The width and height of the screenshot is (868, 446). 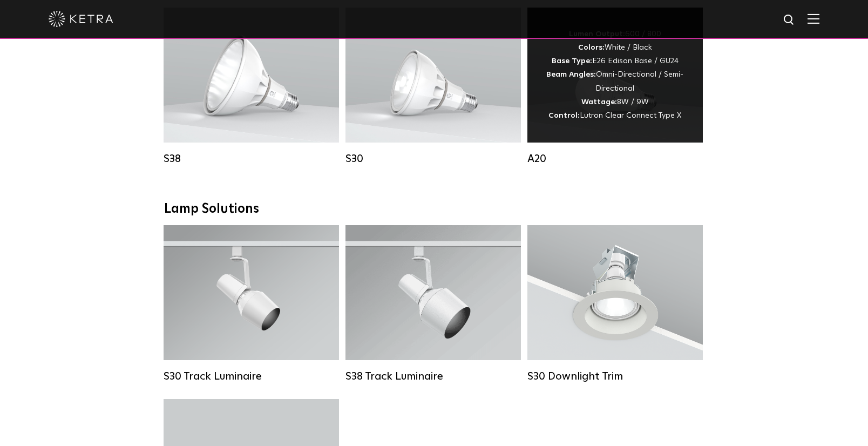 What do you see at coordinates (433, 86) in the screenshot?
I see `a: S30 Lumen Output:1100Colors:White / BlackBase Type:E26 Edison Base / GU24Beam Angles:15° / 25° / ...` at bounding box center [433, 86].